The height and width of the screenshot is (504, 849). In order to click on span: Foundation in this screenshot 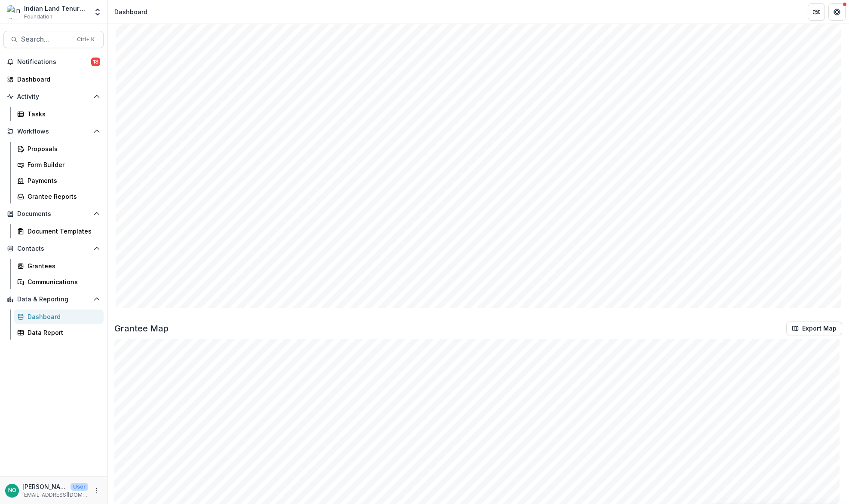, I will do `click(39, 17)`.